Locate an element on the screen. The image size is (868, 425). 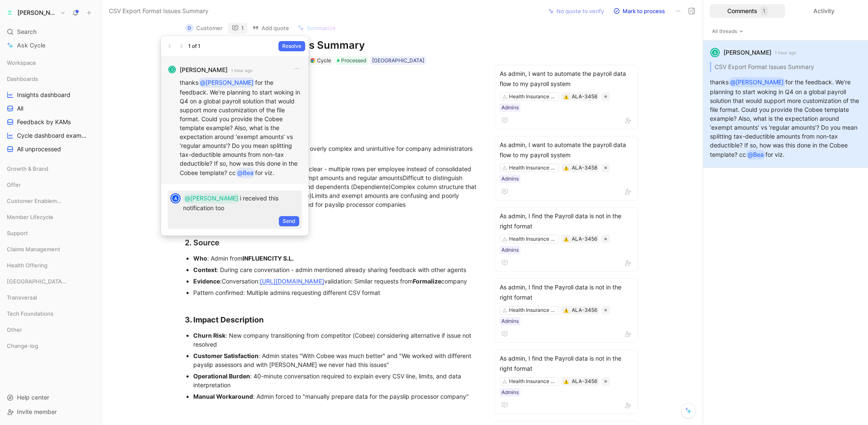
p: i received this notification too is located at coordinates (241, 202).